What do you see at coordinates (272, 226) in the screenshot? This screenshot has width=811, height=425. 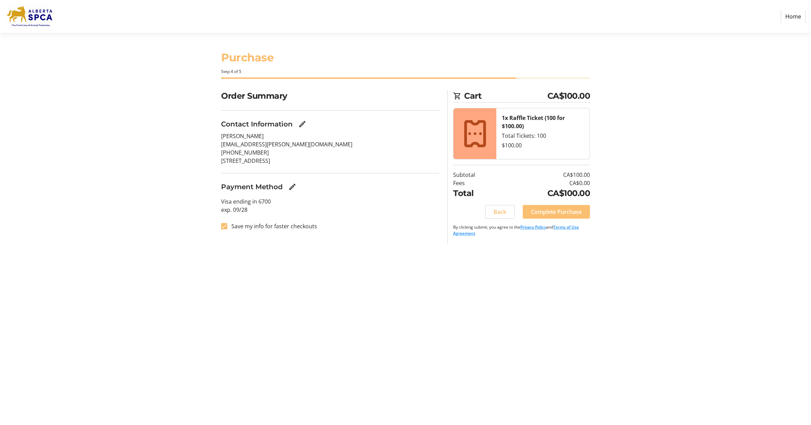 I see `label: Save my info for faster checkouts` at bounding box center [272, 226].